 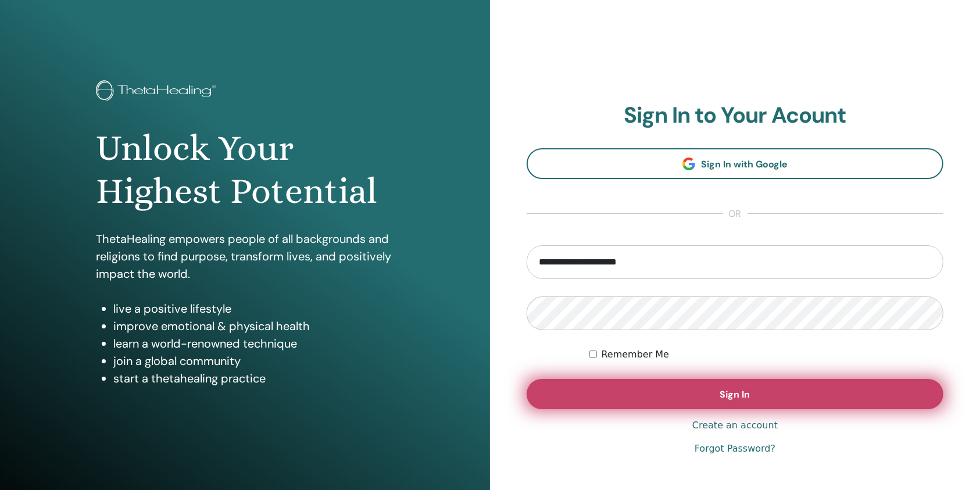 I want to click on li: live a positive lifestyle, so click(x=253, y=308).